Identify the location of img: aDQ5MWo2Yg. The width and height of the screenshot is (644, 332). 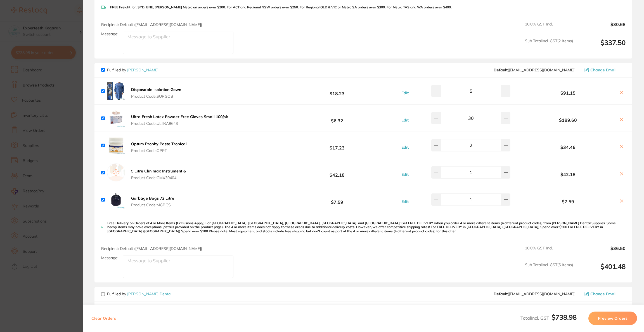
(116, 91).